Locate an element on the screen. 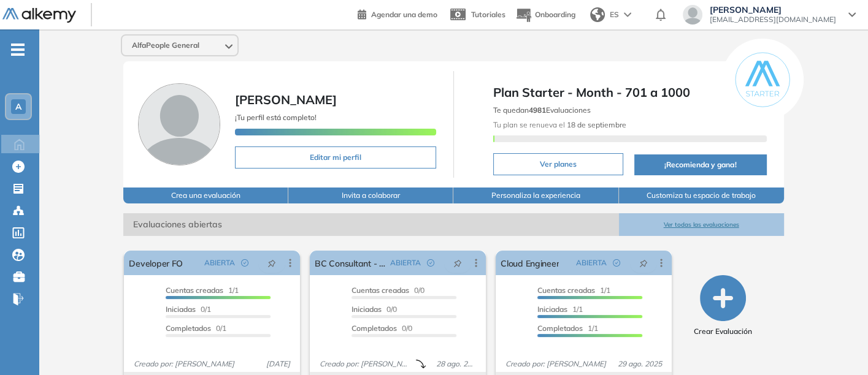  b: 4981 is located at coordinates (537, 110).